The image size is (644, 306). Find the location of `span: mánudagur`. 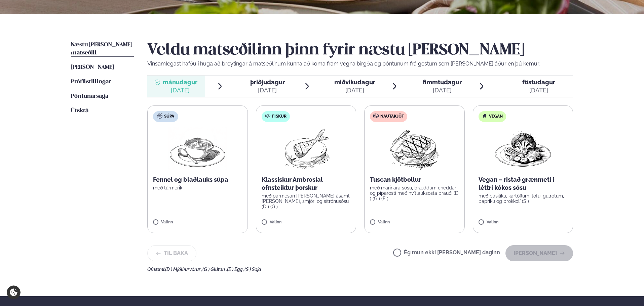

span: mánudagur is located at coordinates (180, 82).